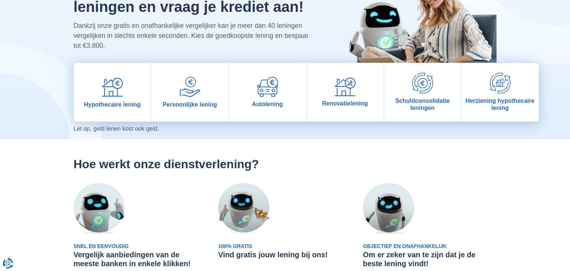 The height and width of the screenshot is (271, 570). What do you see at coordinates (112, 92) in the screenshot?
I see `a: Hypothecaire lening` at bounding box center [112, 92].